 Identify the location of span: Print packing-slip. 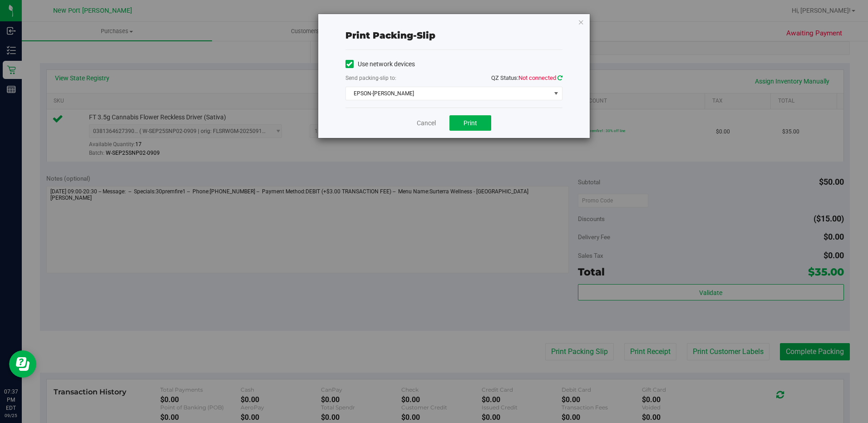
(391, 35).